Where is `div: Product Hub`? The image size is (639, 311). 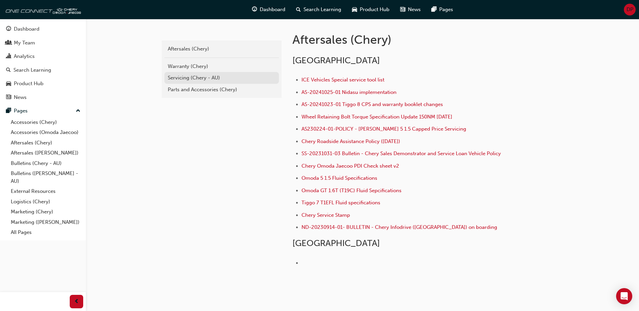 div: Product Hub is located at coordinates (29, 84).